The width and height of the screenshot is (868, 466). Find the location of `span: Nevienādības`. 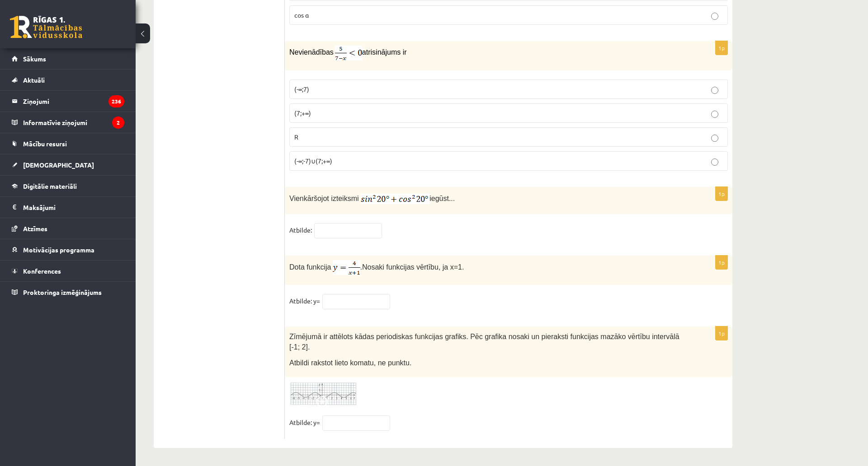

span: Nevienādības is located at coordinates (311, 52).